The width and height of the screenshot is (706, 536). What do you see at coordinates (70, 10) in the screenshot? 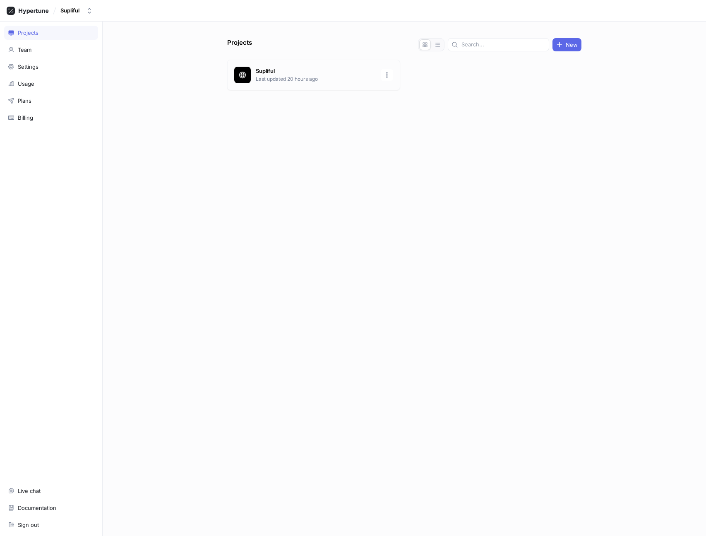
I see `div: Supliful` at bounding box center [70, 10].